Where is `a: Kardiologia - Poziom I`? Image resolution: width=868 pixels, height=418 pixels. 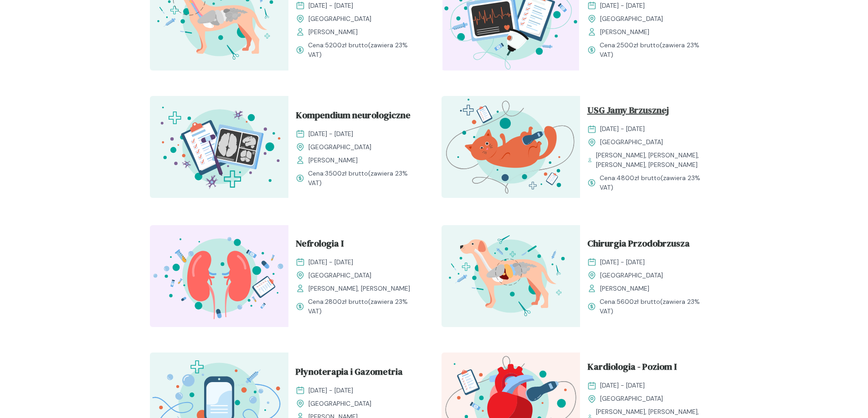
a: Kardiologia - Poziom I is located at coordinates (649, 369).